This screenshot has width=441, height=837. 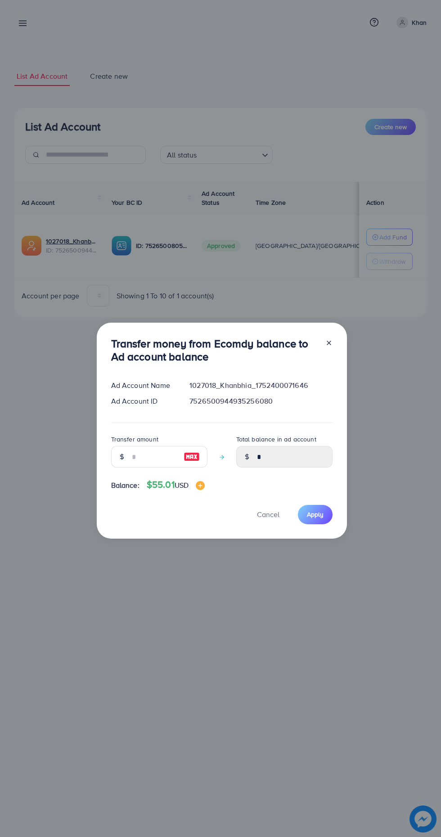 What do you see at coordinates (181, 485) in the screenshot?
I see `span: USD` at bounding box center [181, 485].